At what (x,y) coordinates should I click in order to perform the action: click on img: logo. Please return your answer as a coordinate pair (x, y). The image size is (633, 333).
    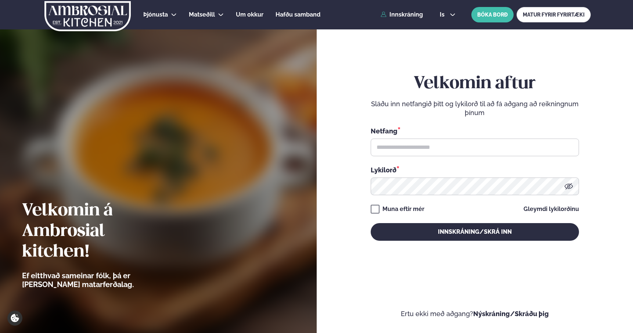
    Looking at the image, I should click on (87, 16).